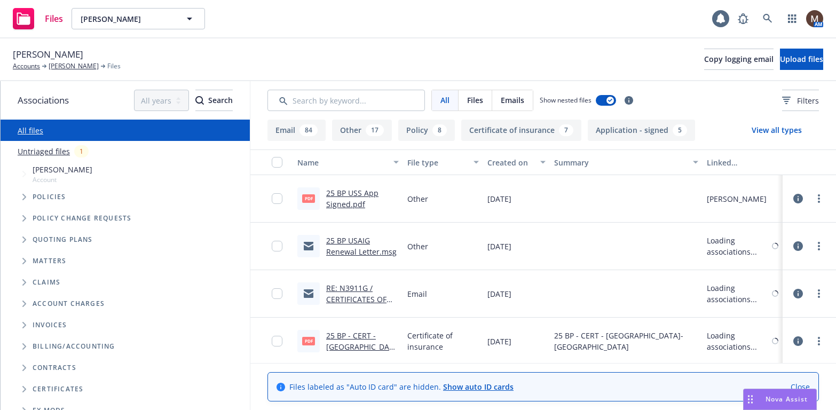  Describe the element at coordinates (565, 100) in the screenshot. I see `span: Show nested files` at that location.